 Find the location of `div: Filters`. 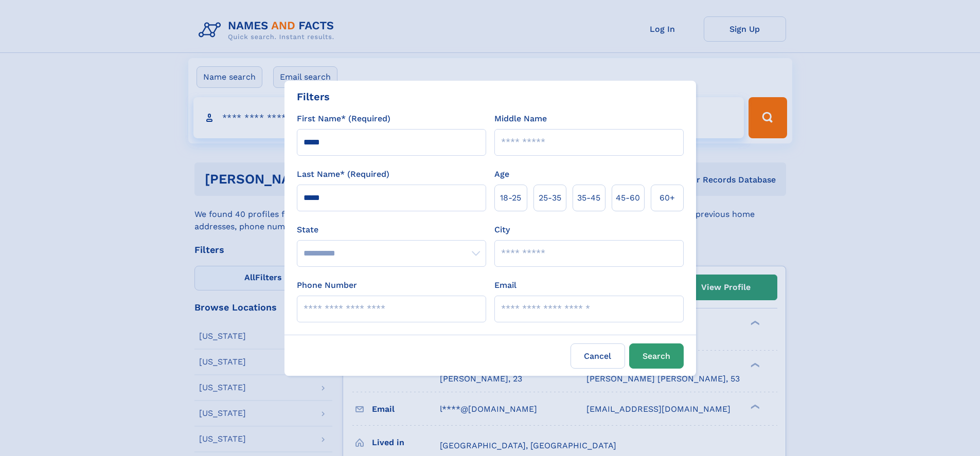

div: Filters is located at coordinates (313, 97).